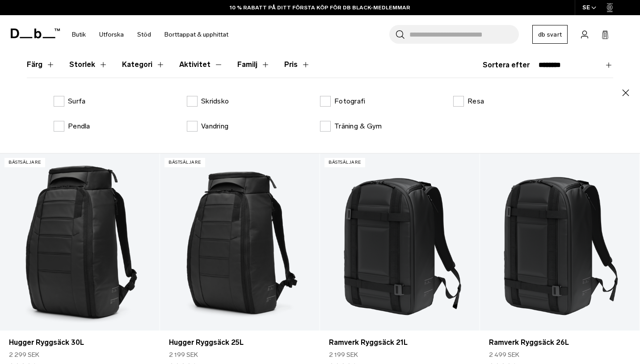  Describe the element at coordinates (79, 343) in the screenshot. I see `a: Hugger Ryggsäck 30L` at that location.